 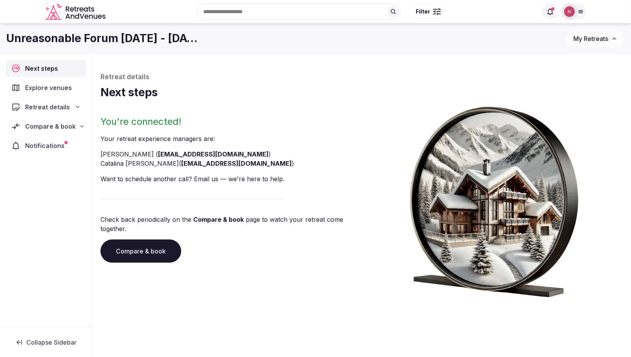 I want to click on button: Filter, so click(x=428, y=12).